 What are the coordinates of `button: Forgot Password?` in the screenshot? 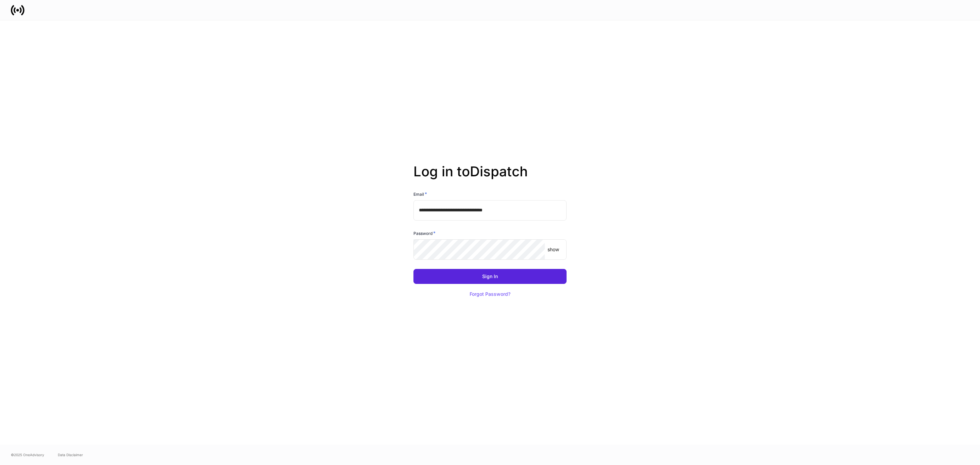 It's located at (490, 294).